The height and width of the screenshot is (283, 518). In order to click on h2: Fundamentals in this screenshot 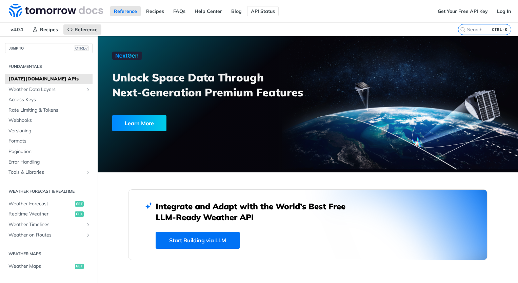, I will do `click(49, 66)`.